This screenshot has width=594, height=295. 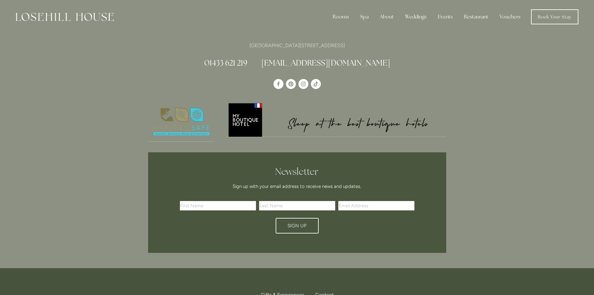 What do you see at coordinates (279, 84) in the screenshot?
I see `a: Losehill House Hotel & Spa` at bounding box center [279, 84].